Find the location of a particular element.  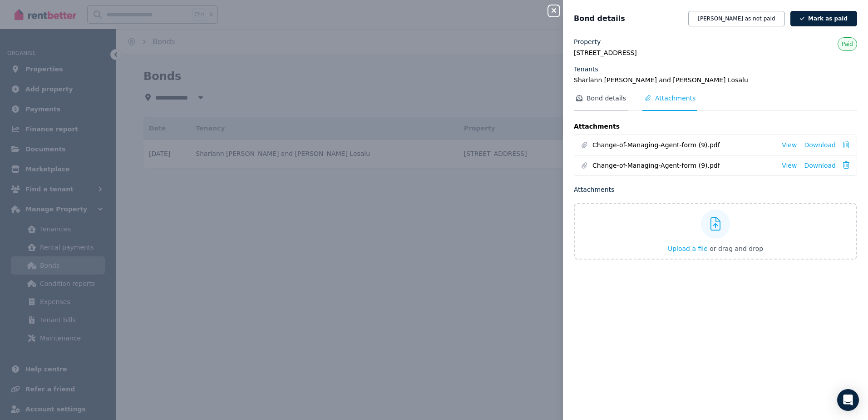

nav: Tabs is located at coordinates (715, 102).